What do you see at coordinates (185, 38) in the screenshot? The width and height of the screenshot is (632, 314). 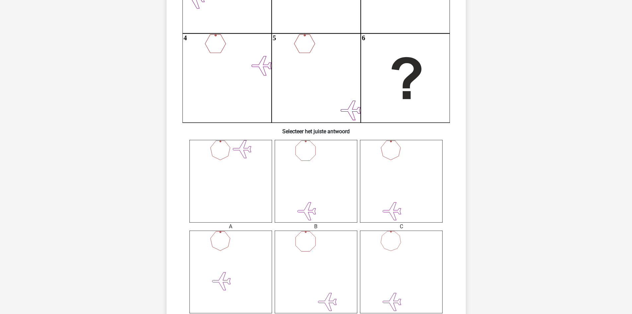 I see `text: 4` at bounding box center [185, 38].